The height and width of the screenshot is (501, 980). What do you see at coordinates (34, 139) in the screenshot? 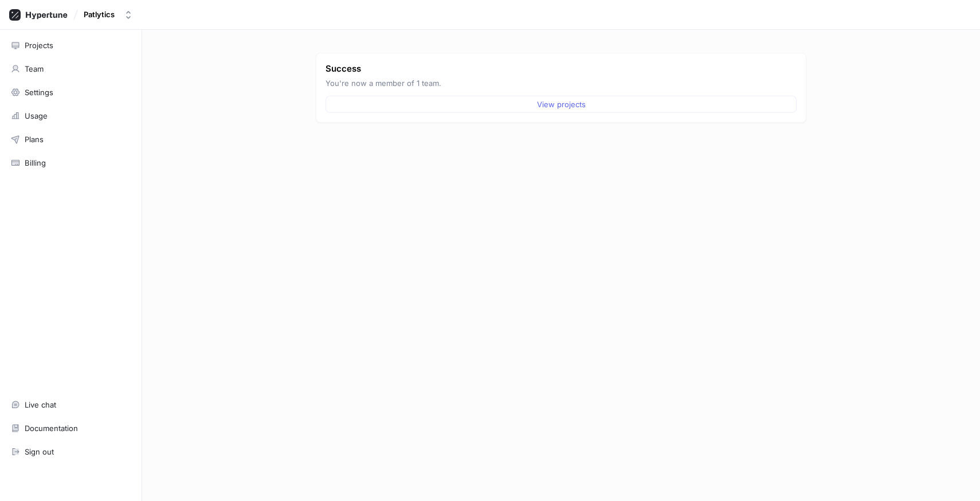
I see `div: Plans` at bounding box center [34, 139].